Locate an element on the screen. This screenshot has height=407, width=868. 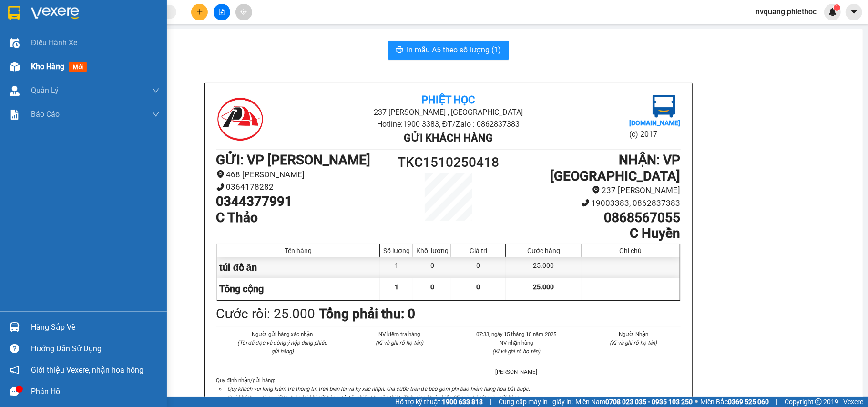
li: Người gửi hàng xác nhận is located at coordinates (283, 334).